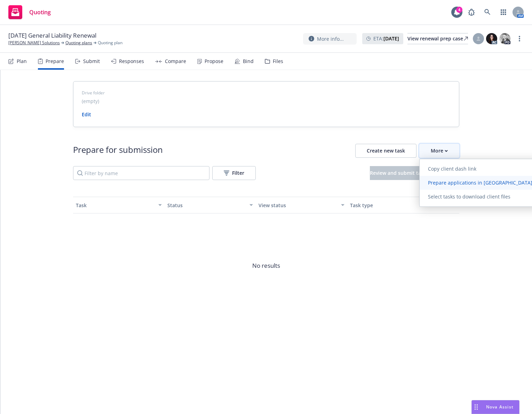  What do you see at coordinates (439, 151) in the screenshot?
I see `button: More` at bounding box center [439, 151].